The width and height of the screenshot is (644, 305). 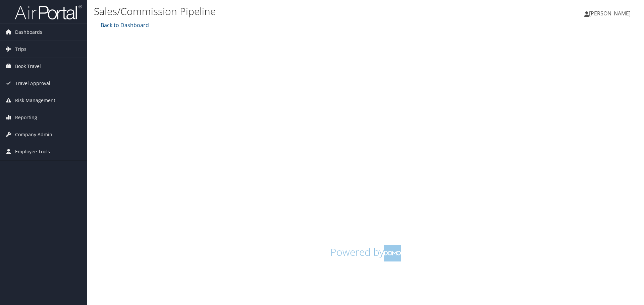 What do you see at coordinates (21, 49) in the screenshot?
I see `span: Trips` at bounding box center [21, 49].